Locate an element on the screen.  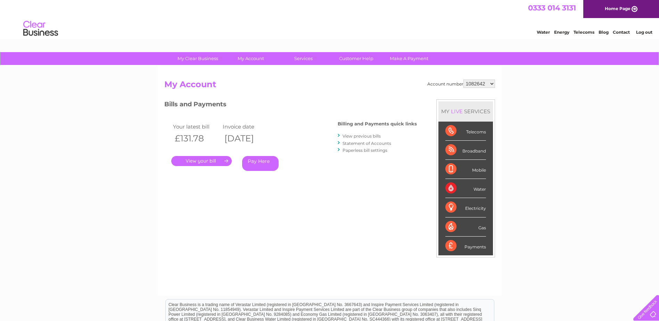
th: £131.78 is located at coordinates (196, 138).